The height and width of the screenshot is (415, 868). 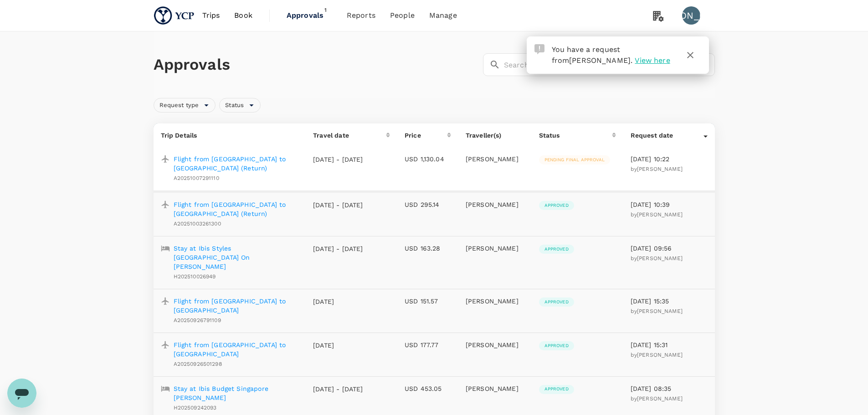 What do you see at coordinates (198, 364) in the screenshot?
I see `span: A20250926501298` at bounding box center [198, 364].